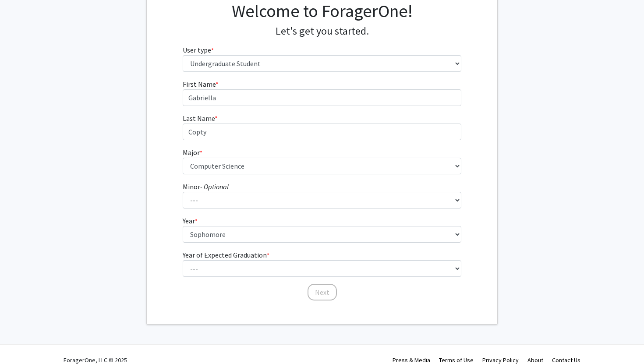 The height and width of the screenshot is (364, 644). I want to click on a: Press & Media, so click(411, 360).